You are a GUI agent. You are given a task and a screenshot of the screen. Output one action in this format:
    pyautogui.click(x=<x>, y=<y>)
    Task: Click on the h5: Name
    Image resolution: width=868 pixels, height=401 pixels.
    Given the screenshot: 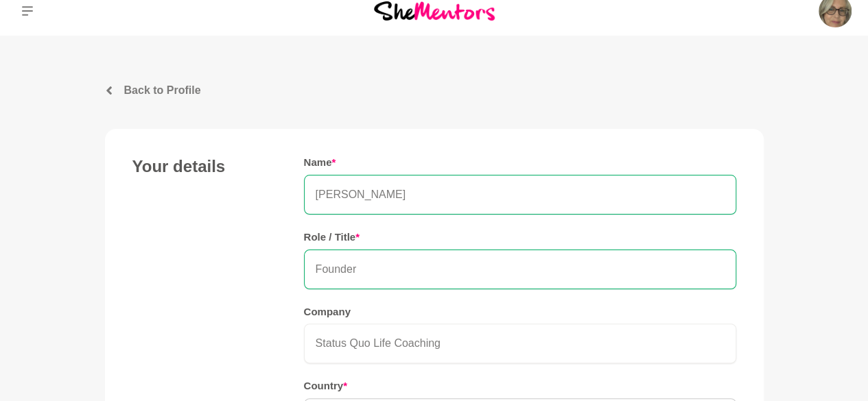 What is the action you would take?
    pyautogui.click(x=521, y=162)
    